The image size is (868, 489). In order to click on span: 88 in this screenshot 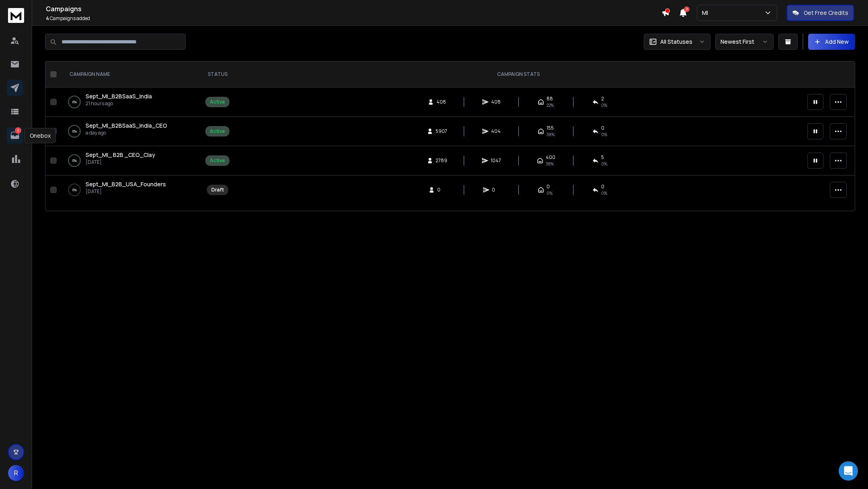, I will do `click(549, 99)`.